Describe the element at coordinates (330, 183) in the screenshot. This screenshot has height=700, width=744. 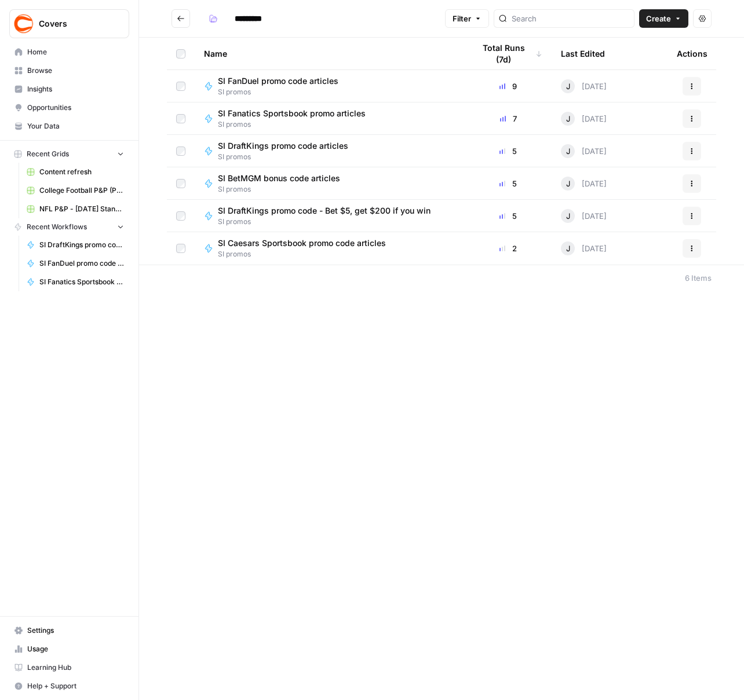
I see `a: SI BetMGM bonus code articlesSI promos` at that location.